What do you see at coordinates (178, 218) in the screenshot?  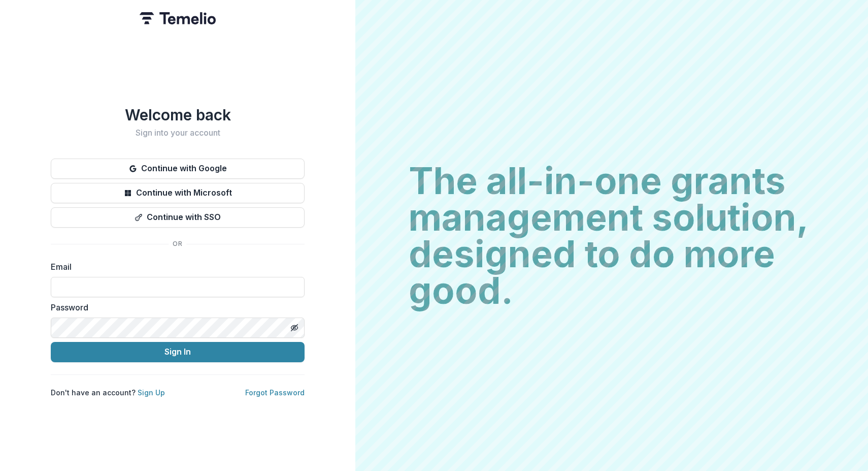 I see `button: Continue with SSO` at bounding box center [178, 218].